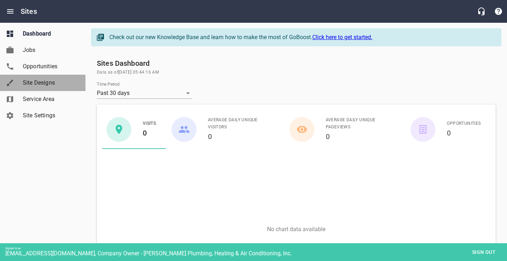 This screenshot has height=261, width=507. I want to click on span: Average Daily Unique Visitors, so click(240, 124).